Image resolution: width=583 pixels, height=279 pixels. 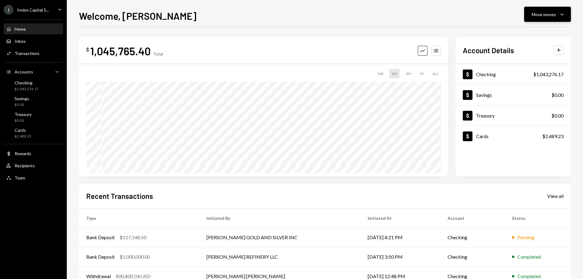 I want to click on div: Accounts, so click(x=24, y=72).